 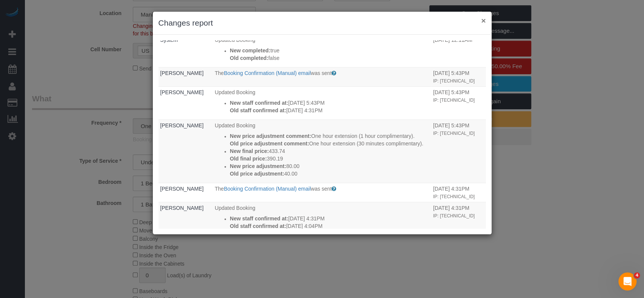 I want to click on strong: New final price:, so click(x=249, y=151).